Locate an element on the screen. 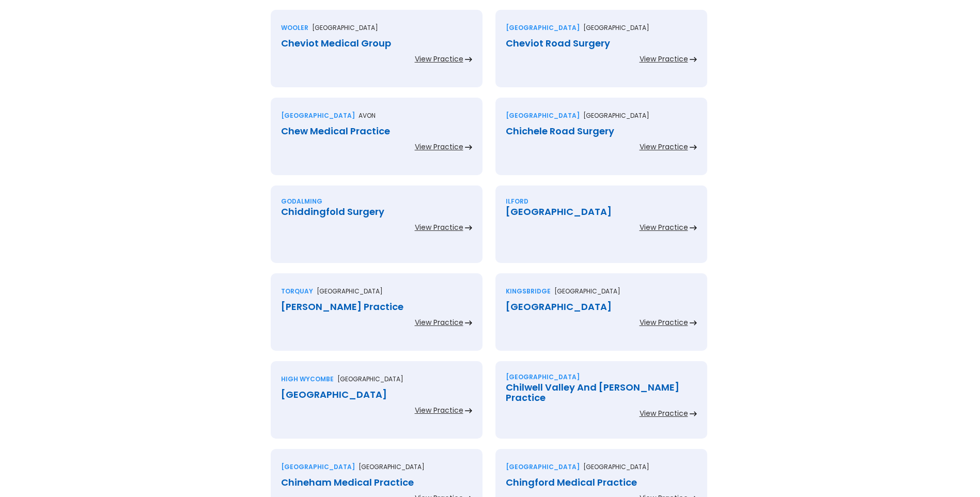  div: Chingford Medical Practice is located at coordinates (601, 483).